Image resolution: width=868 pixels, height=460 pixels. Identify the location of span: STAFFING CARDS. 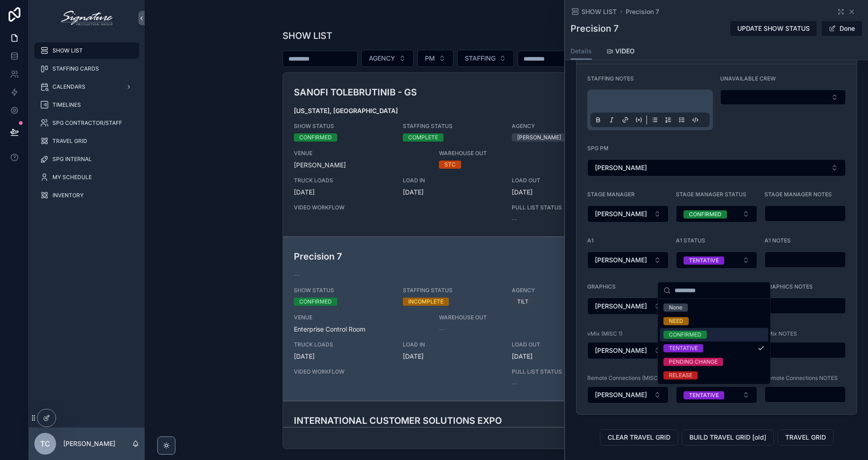
(76, 69).